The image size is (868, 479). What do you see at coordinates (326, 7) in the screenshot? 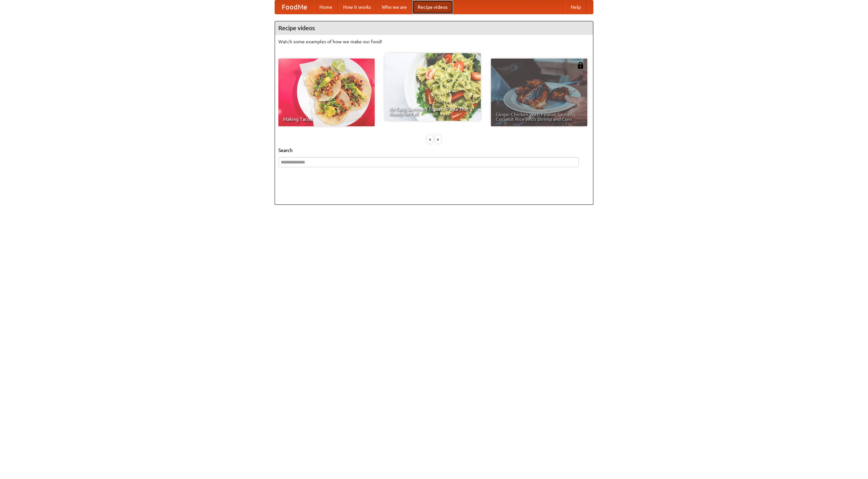
I see `a: Home` at bounding box center [326, 7].